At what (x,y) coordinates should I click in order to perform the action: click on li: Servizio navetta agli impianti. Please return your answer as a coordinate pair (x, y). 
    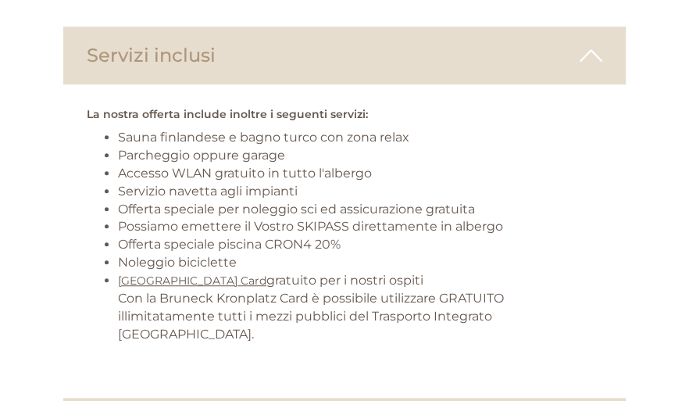
    Looking at the image, I should click on (360, 191).